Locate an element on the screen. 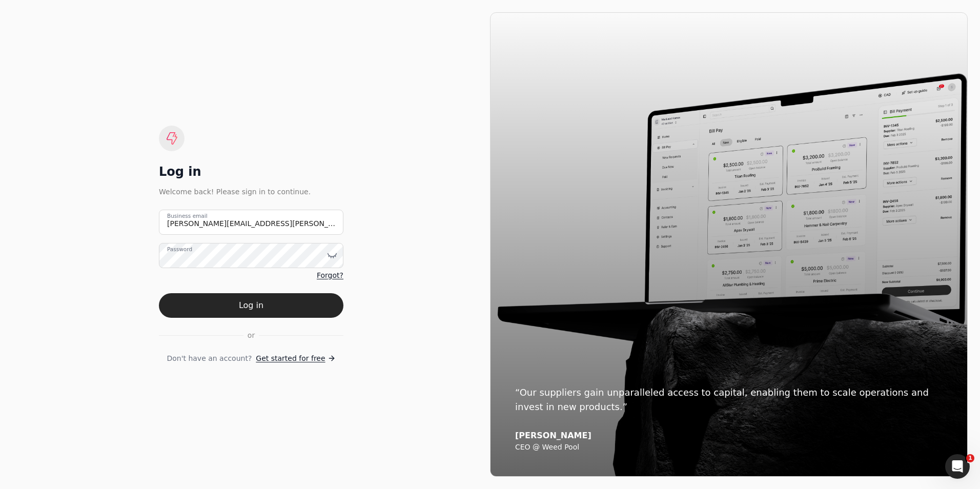  span: 1 is located at coordinates (970, 458).